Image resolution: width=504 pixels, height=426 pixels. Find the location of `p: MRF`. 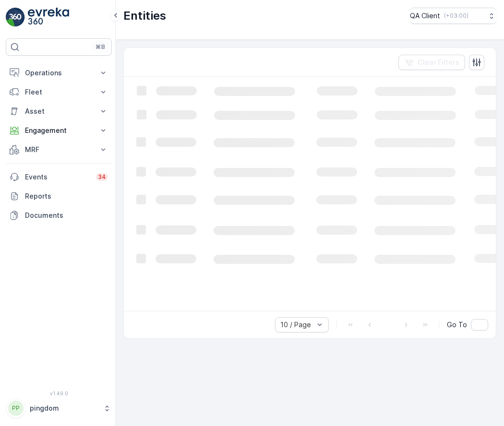

p: MRF is located at coordinates (59, 150).